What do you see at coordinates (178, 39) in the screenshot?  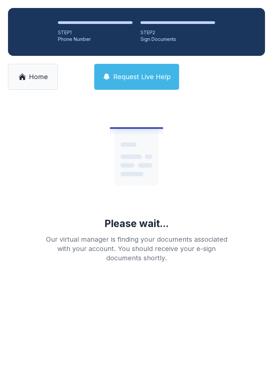 I see `div: Sign Documents` at bounding box center [178, 39].